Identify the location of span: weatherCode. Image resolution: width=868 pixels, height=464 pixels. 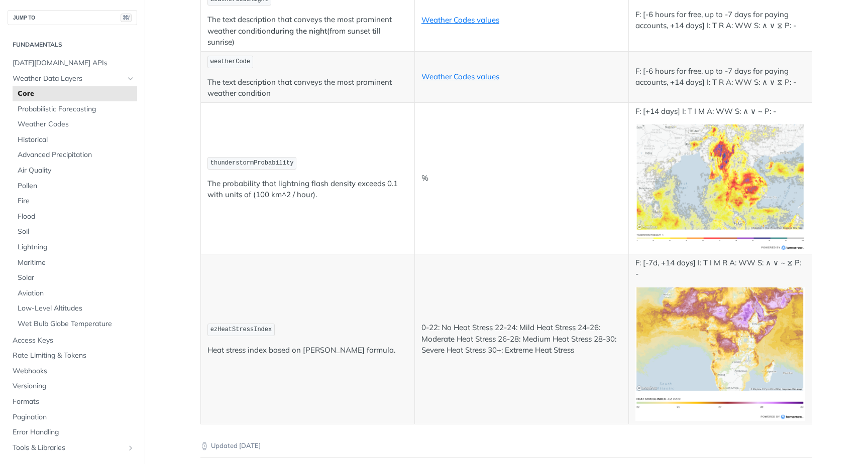
(230, 62).